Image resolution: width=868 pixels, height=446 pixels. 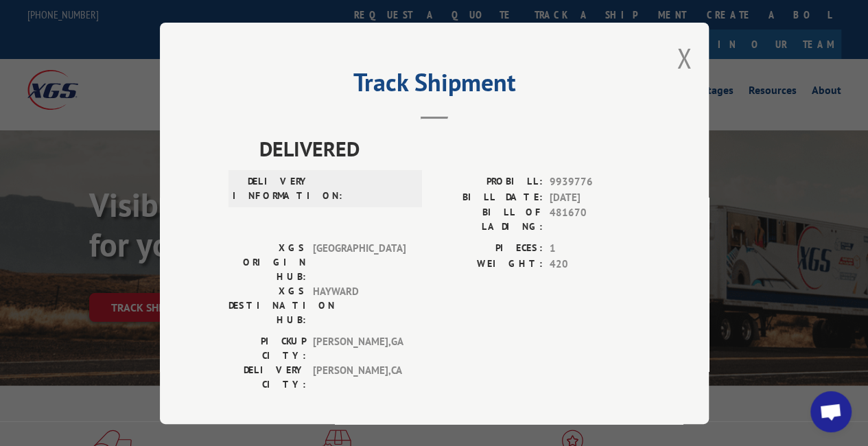 What do you see at coordinates (488, 197) in the screenshot?
I see `label: BILL DATE:` at bounding box center [488, 197].